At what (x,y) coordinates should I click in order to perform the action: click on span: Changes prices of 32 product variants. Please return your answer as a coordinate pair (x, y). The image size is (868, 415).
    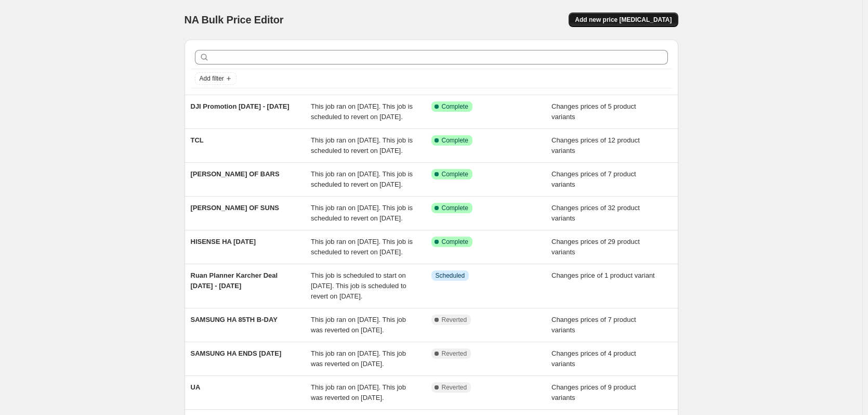
    Looking at the image, I should click on (596, 213).